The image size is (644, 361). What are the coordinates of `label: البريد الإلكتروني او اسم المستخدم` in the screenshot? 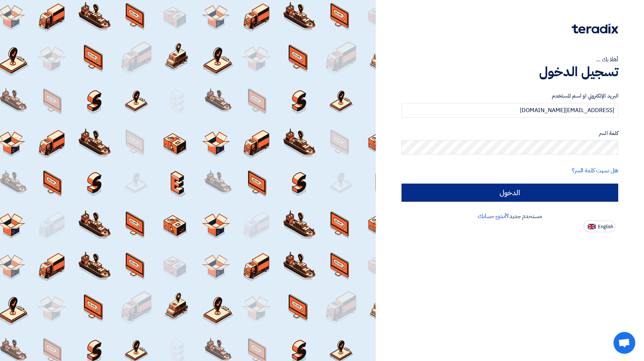 It's located at (510, 96).